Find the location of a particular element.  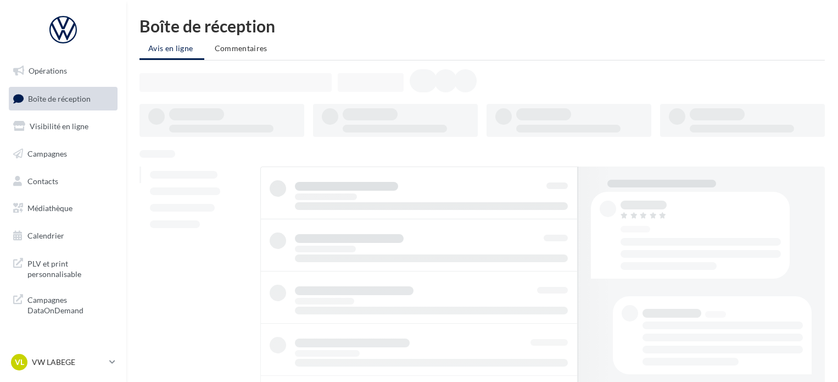

a: Opérations is located at coordinates (63, 71).